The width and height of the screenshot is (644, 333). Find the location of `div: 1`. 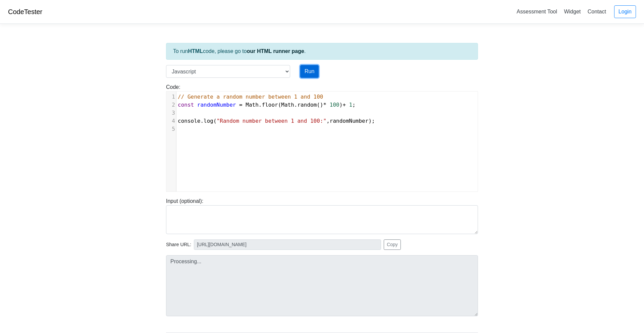

div: 1 is located at coordinates (171, 97).